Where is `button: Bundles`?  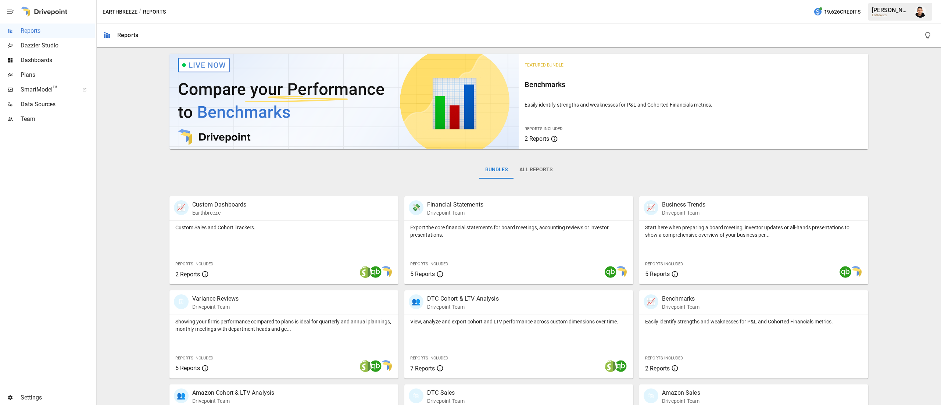
button: Bundles is located at coordinates (496, 170).